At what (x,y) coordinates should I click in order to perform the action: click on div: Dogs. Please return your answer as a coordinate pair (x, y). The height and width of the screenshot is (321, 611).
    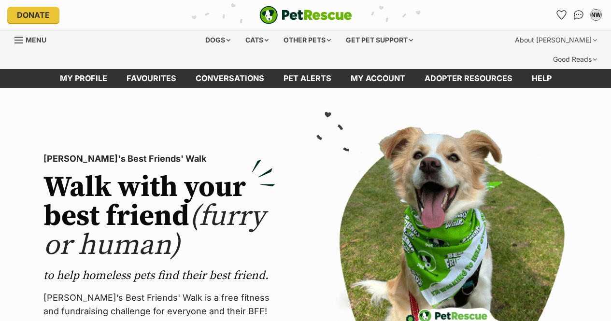
    Looking at the image, I should click on (218, 40).